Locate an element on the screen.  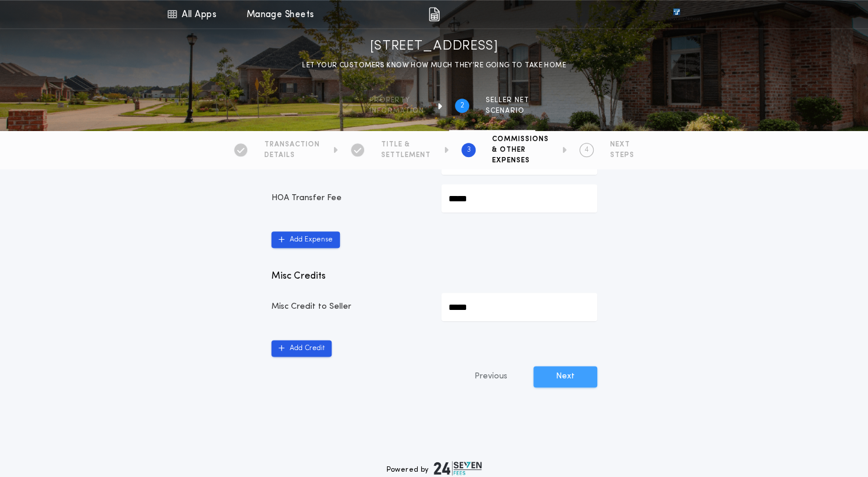
img: vs-icon is located at coordinates (676, 14).